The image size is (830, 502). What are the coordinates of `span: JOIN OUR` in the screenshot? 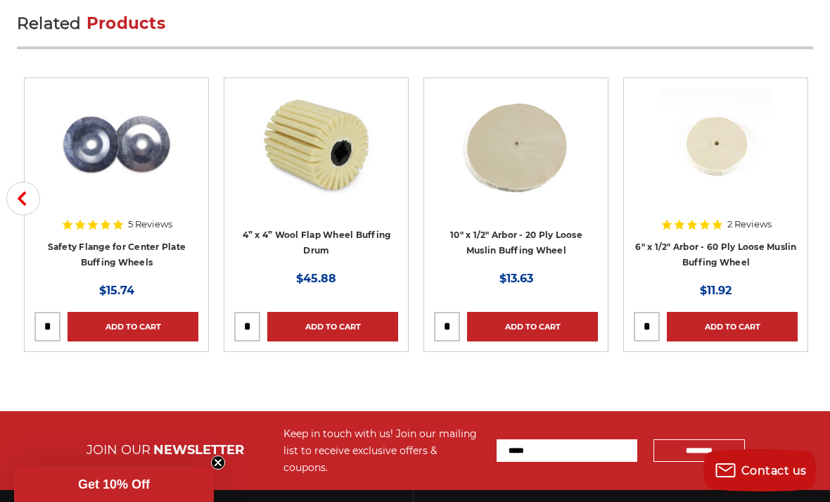 It's located at (118, 450).